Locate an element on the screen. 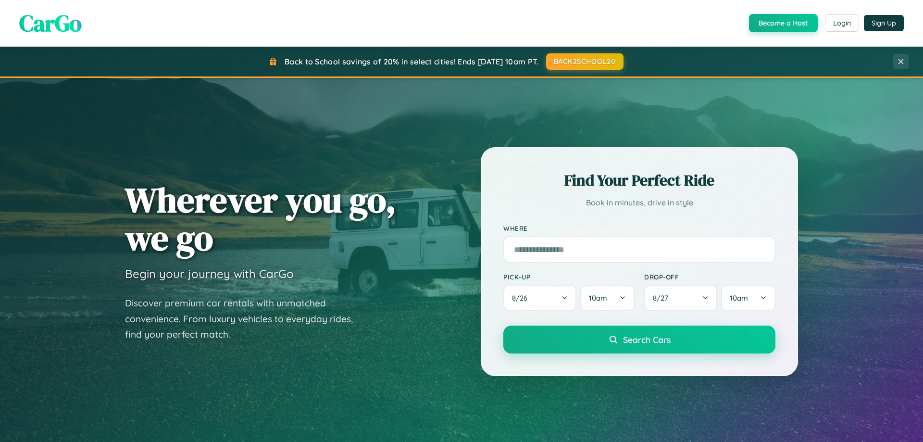 This screenshot has width=923, height=442. p: Book in minutes, drive in style is located at coordinates (639, 202).